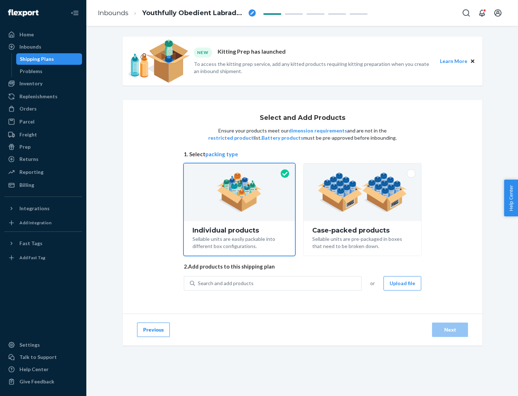  What do you see at coordinates (49, 71) in the screenshot?
I see `a: Problems` at bounding box center [49, 71].